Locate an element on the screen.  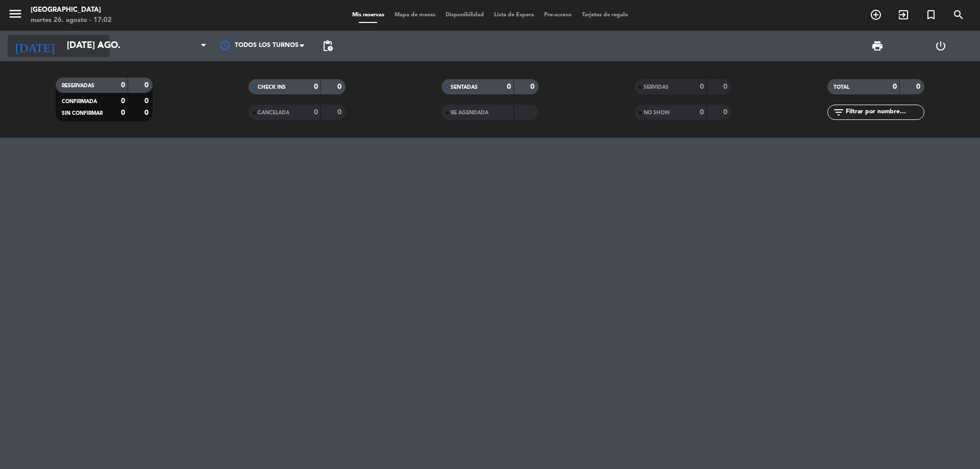
i: add_circle_outline is located at coordinates (876, 15).